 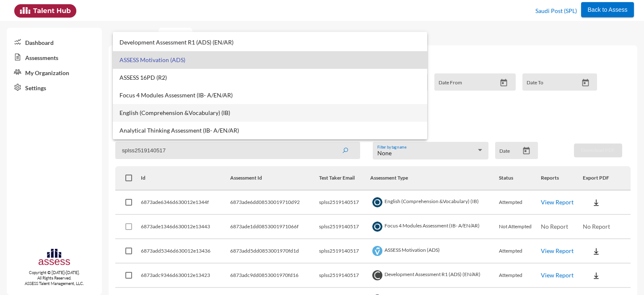 What do you see at coordinates (270, 95) in the screenshot?
I see `span: Focus 4 Modules Assessment (IB- A/EN/AR)` at bounding box center [270, 95].